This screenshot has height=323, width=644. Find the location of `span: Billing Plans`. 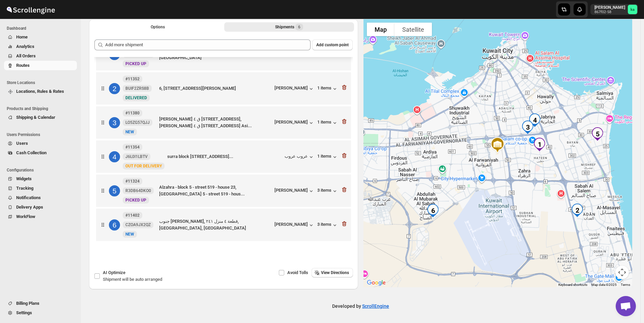

span: Billing Plans is located at coordinates (28, 303).